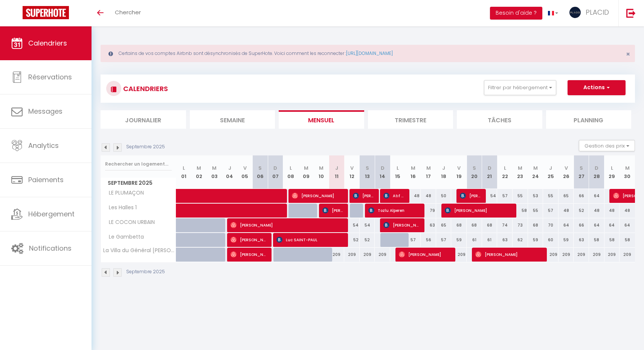  What do you see at coordinates (199, 172) in the screenshot?
I see `th: 02` at bounding box center [199, 172].